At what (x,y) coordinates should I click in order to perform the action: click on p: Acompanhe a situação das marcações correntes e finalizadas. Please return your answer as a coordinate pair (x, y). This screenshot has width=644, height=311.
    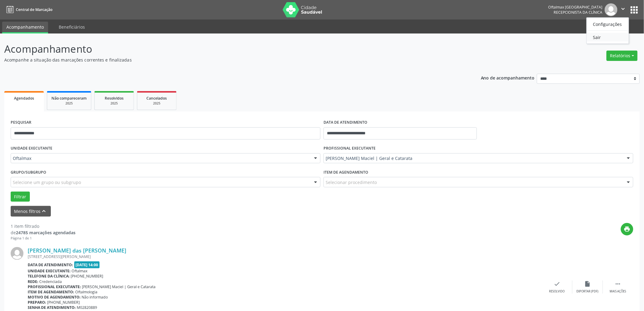
    Looking at the image, I should click on (227, 59).